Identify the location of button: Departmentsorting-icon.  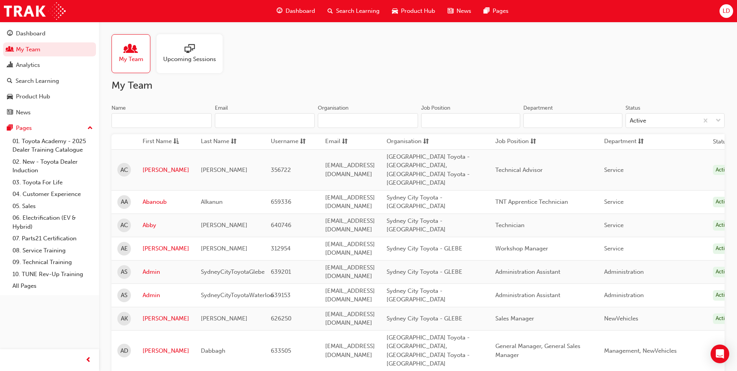
(626, 142).